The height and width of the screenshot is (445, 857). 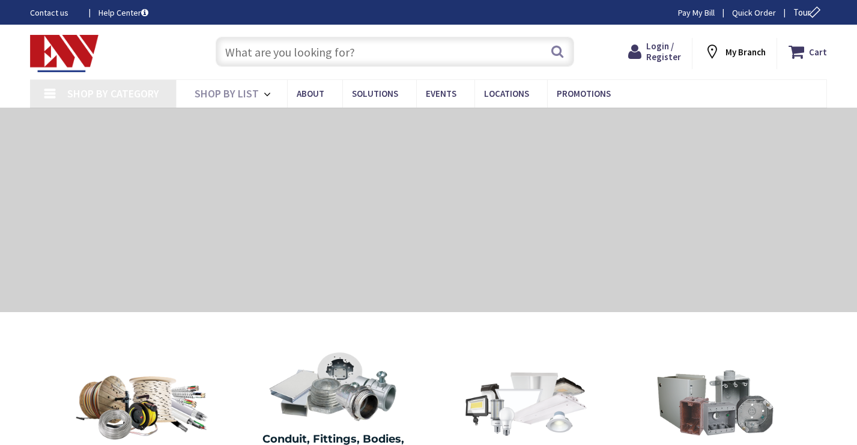 What do you see at coordinates (735, 52) in the screenshot?
I see `div: My Branch` at bounding box center [735, 52].